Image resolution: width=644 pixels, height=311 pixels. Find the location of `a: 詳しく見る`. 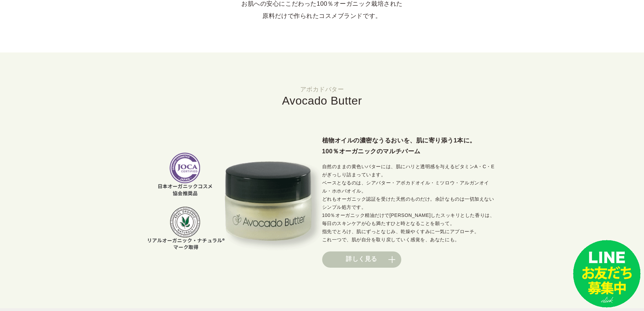

a: 詳しく見る is located at coordinates (361, 260).